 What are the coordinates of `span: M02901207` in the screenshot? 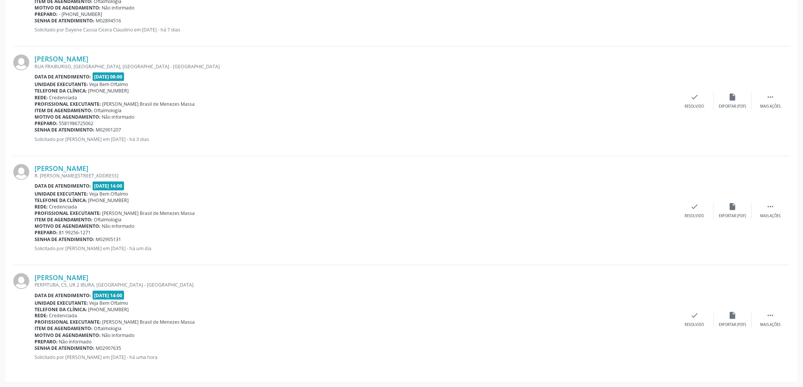 It's located at (108, 130).